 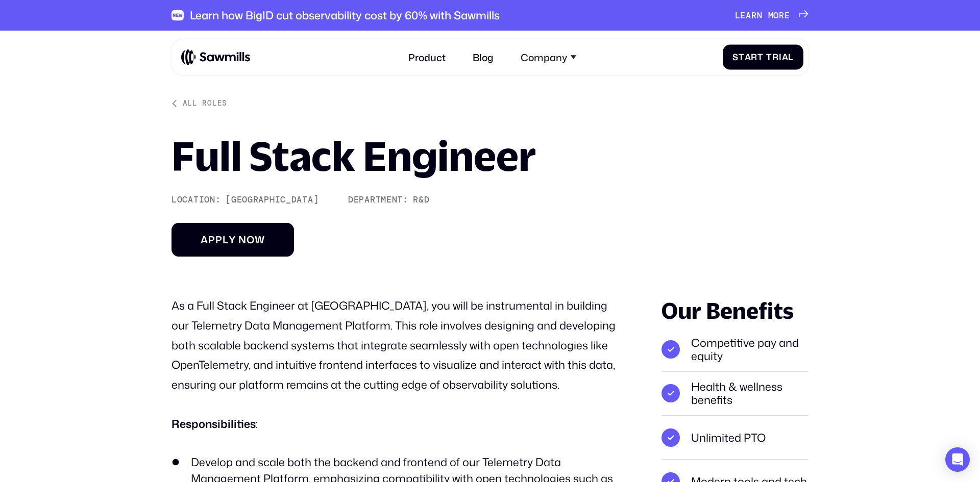 What do you see at coordinates (345, 16) in the screenshot?
I see `div: Learn how BigID cut observability cost by 60% with Sawmills` at bounding box center [345, 16].